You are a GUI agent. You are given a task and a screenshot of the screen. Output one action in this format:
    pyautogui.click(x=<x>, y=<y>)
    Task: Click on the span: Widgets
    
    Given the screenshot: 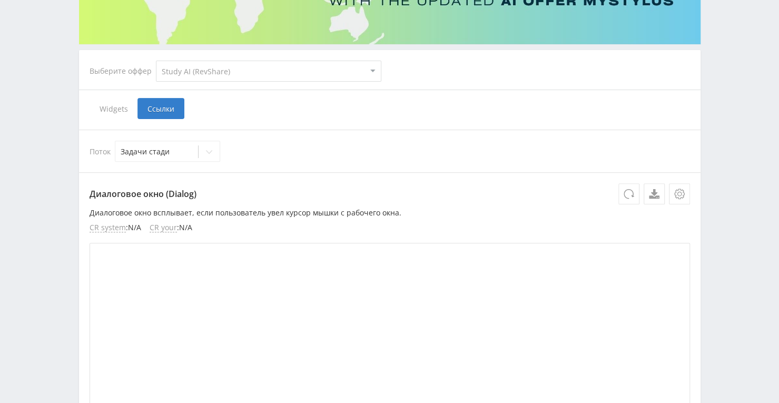 What is the action you would take?
    pyautogui.click(x=113, y=108)
    